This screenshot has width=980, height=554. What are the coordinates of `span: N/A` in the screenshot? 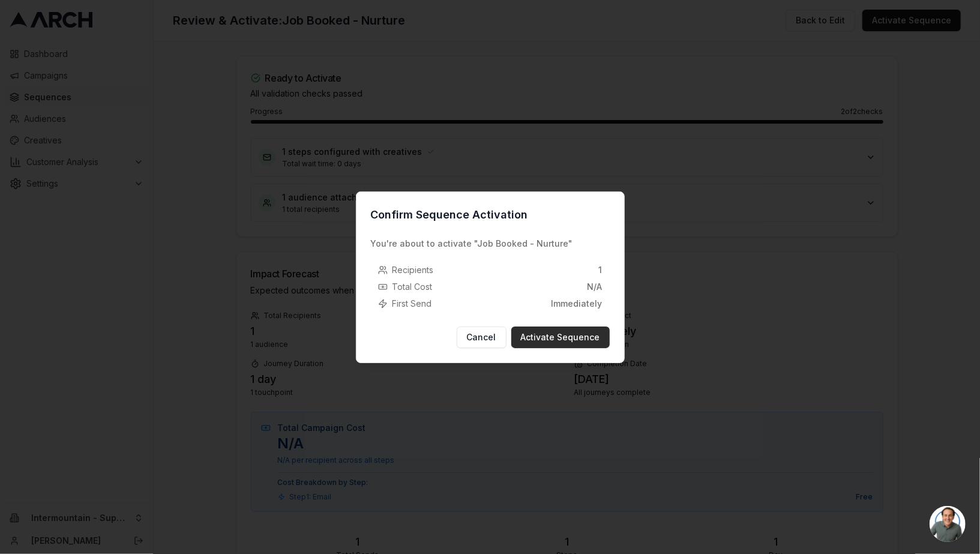 It's located at (595, 286).